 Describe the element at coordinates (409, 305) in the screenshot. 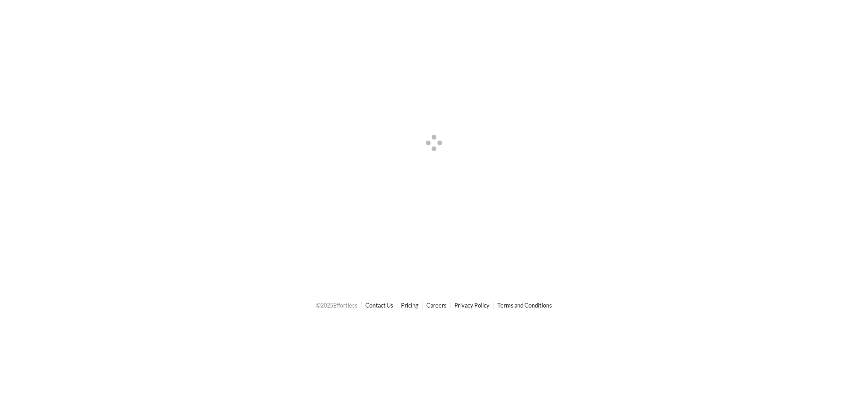

I see `a: Pricing` at that location.